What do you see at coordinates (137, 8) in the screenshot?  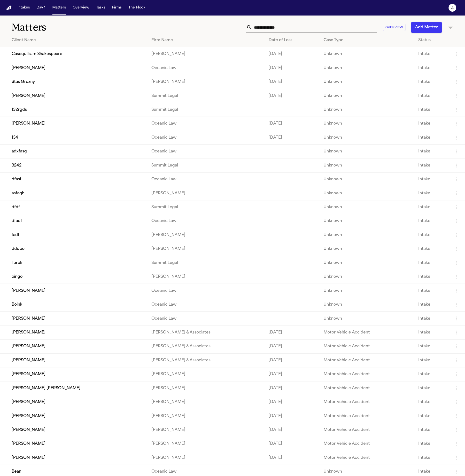 I see `button: The Flock` at bounding box center [137, 8].